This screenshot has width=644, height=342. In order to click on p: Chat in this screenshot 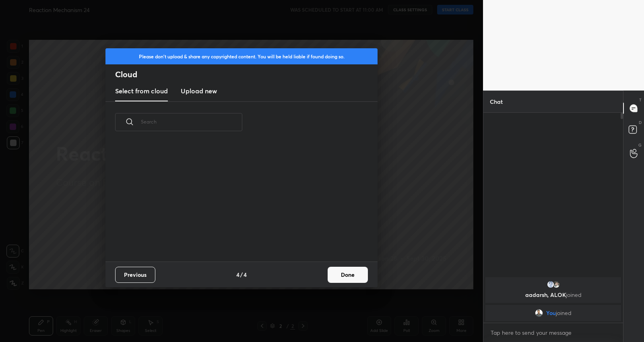, I will do `click(496, 101)`.